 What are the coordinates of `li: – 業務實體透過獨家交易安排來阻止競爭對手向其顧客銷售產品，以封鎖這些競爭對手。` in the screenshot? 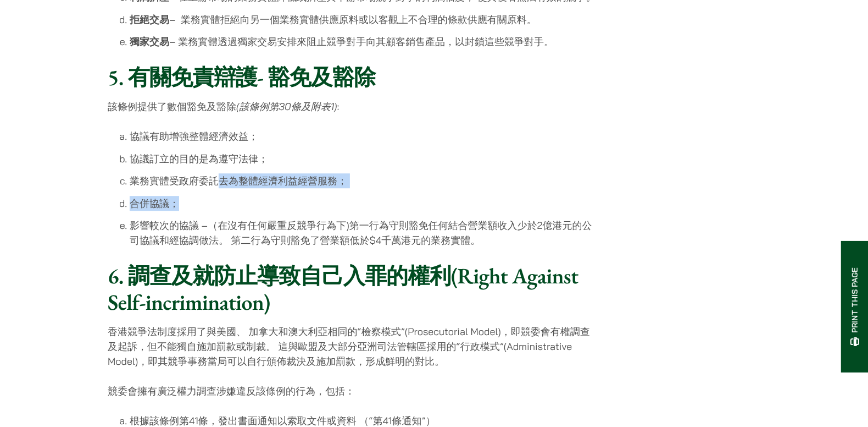 It's located at (363, 42).